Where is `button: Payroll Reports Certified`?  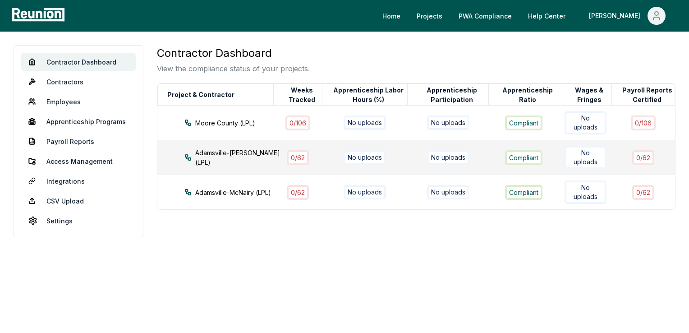
button: Payroll Reports Certified is located at coordinates (647, 95).